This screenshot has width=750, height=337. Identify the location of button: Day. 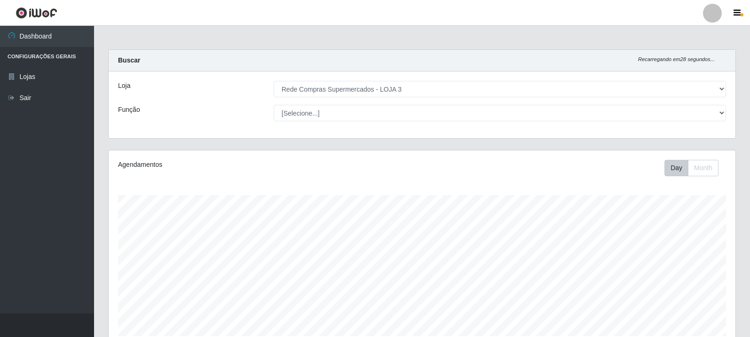
(676, 168).